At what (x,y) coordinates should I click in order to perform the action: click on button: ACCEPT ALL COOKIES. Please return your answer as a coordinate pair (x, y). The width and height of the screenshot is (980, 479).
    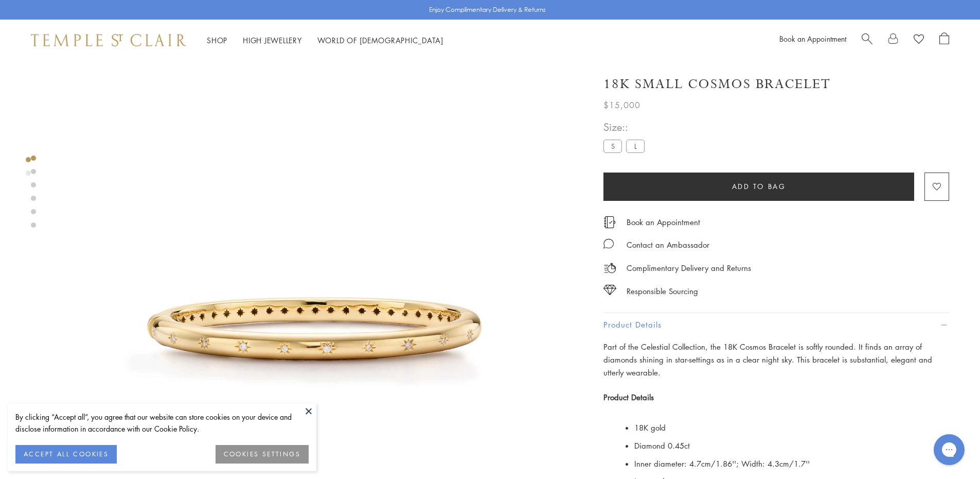
    Looking at the image, I should click on (66, 454).